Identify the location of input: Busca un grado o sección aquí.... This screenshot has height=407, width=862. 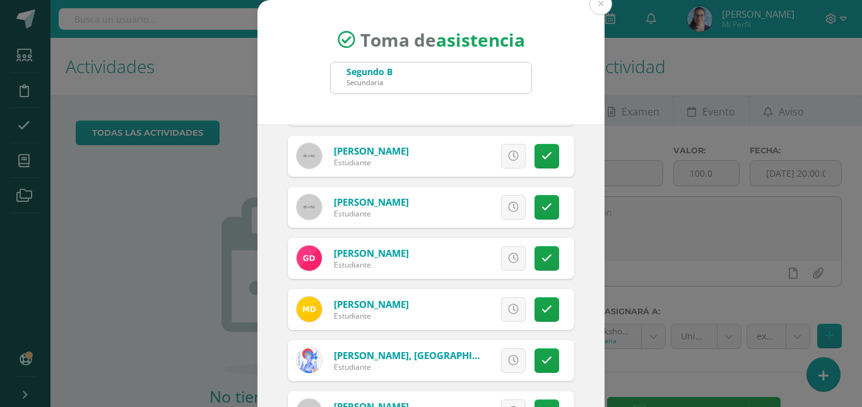
(431, 78).